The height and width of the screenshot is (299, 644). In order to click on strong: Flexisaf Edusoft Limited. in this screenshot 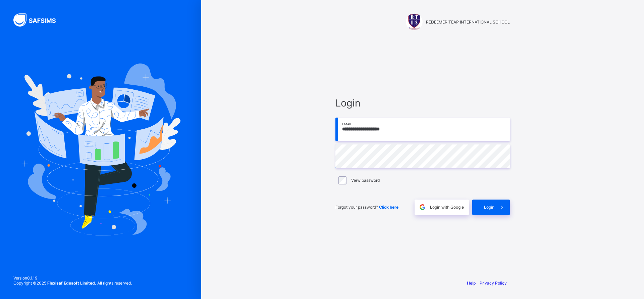, I will do `click(71, 283)`.